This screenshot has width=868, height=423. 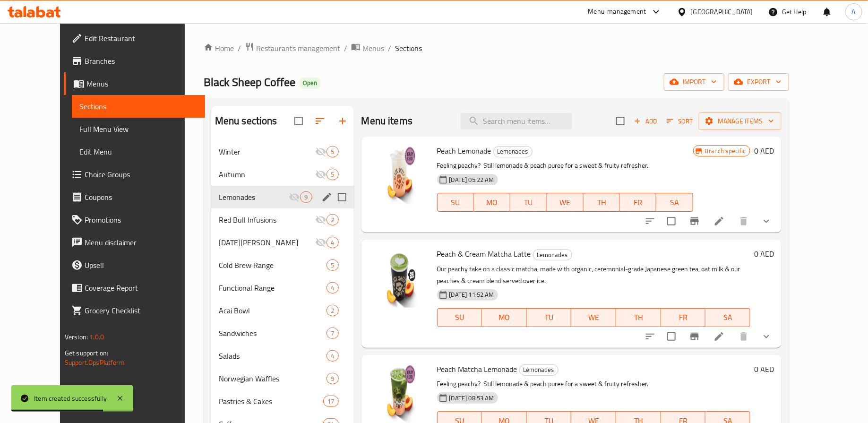 What do you see at coordinates (141, 61) in the screenshot?
I see `span: Branches` at bounding box center [141, 61].